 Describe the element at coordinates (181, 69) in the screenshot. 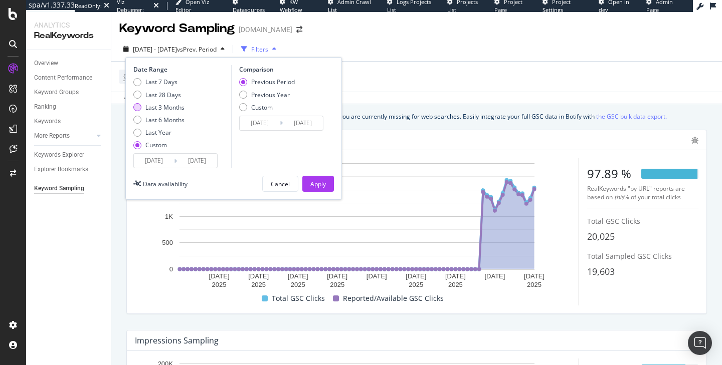

I see `div: Date Range` at that location.